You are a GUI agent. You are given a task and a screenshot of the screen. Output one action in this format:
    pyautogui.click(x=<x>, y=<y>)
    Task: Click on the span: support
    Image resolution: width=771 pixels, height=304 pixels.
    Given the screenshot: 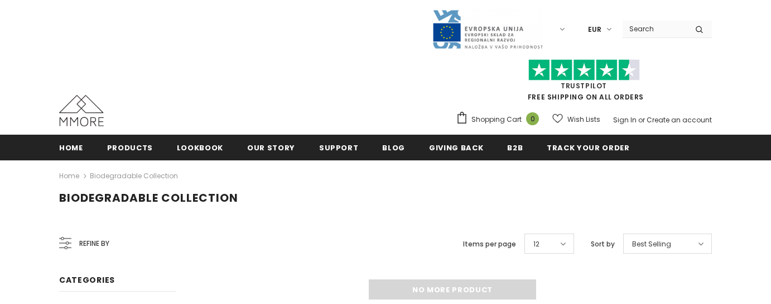 What is the action you would take?
    pyautogui.click(x=339, y=147)
    